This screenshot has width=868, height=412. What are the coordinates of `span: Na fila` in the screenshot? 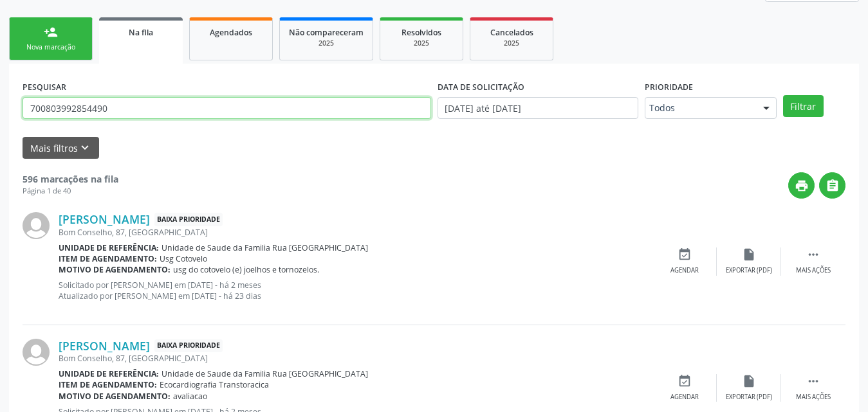 It's located at (141, 32).